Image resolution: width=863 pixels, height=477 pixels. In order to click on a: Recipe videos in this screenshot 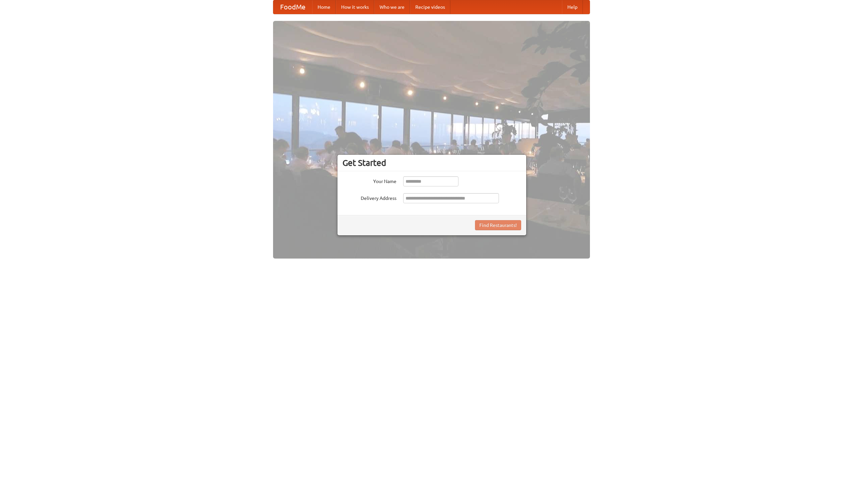, I will do `click(430, 7)`.